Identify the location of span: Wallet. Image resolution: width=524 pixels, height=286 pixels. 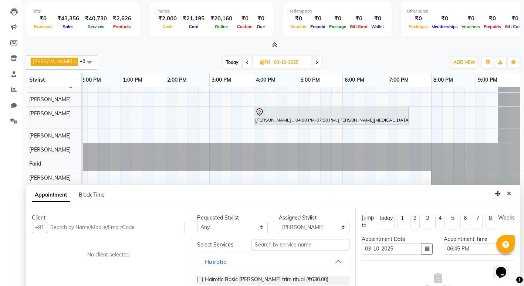
(377, 27).